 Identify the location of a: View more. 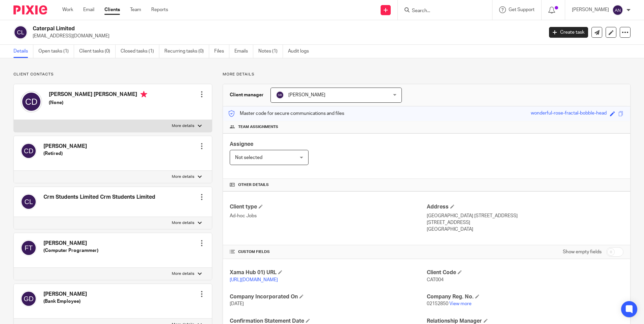
(460, 304).